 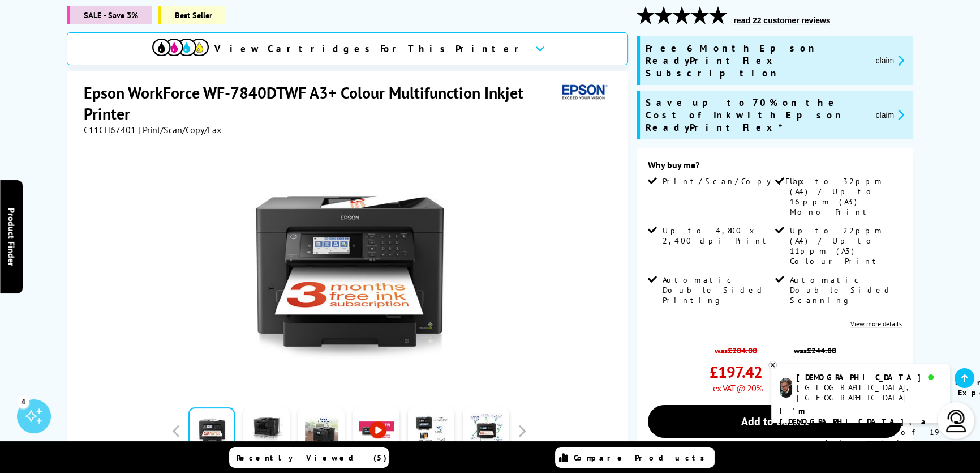 I want to click on img: Epson WorkForce WF-7840DTWF, so click(x=349, y=269).